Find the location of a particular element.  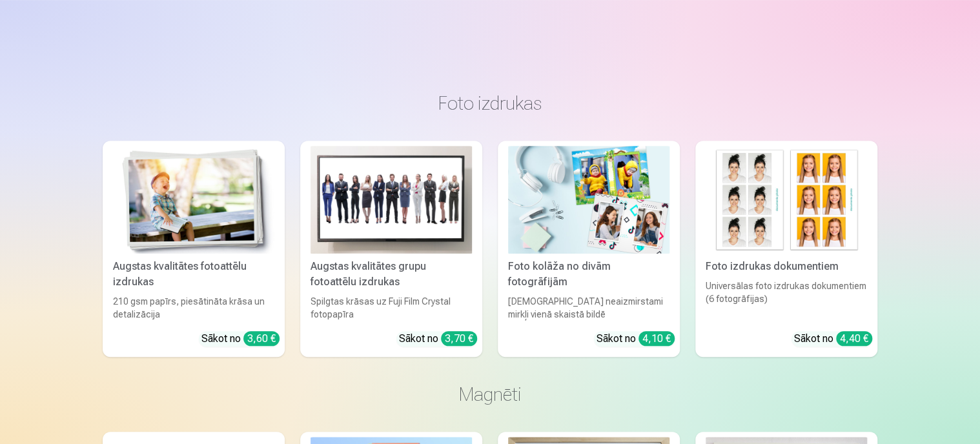

div: Augstas kvalitātes grupu fotoattēlu izdrukas is located at coordinates (391, 275).